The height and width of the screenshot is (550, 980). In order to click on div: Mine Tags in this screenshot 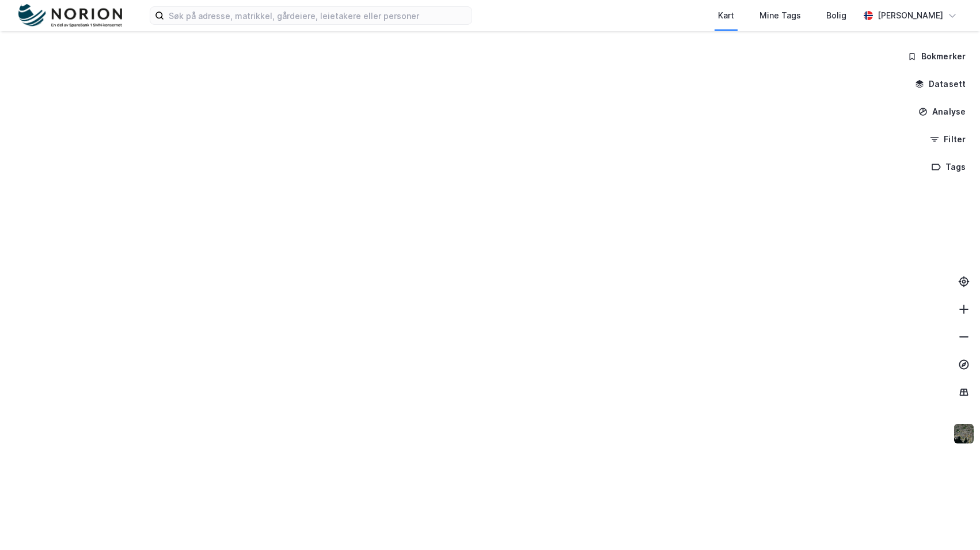, I will do `click(780, 16)`.